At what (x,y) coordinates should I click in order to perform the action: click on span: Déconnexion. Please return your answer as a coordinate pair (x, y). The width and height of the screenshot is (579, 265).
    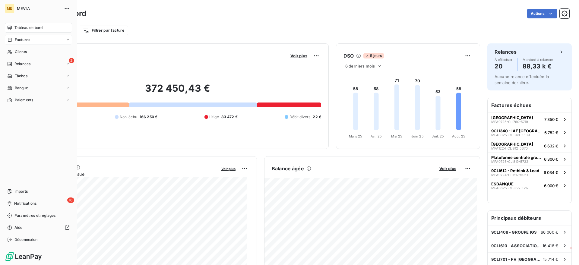
    Looking at the image, I should click on (26, 240).